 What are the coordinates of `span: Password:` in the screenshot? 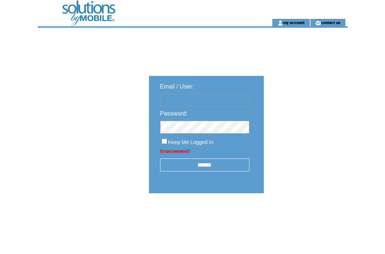 It's located at (174, 113).